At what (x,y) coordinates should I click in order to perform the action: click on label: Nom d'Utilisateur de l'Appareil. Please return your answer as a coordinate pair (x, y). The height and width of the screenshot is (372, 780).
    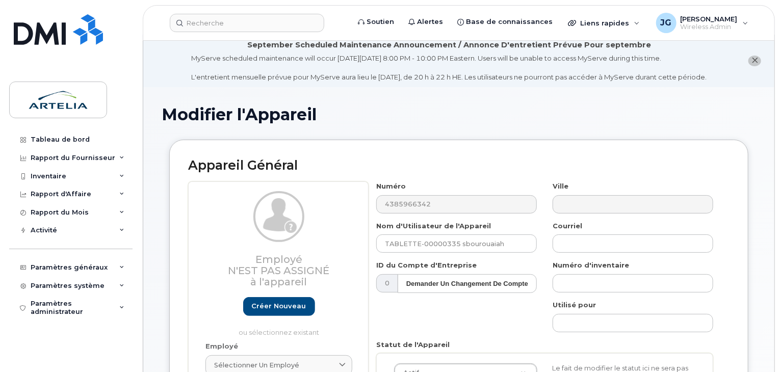
    Looking at the image, I should click on (433, 226).